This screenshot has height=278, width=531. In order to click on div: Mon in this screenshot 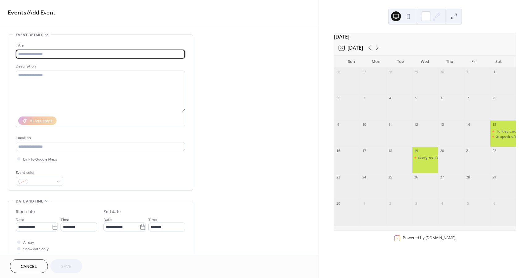, I will do `click(376, 62)`.